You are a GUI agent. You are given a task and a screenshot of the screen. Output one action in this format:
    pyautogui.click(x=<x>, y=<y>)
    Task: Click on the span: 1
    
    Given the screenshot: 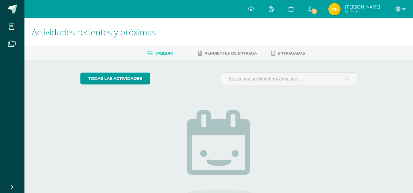 What is the action you would take?
    pyautogui.click(x=314, y=11)
    